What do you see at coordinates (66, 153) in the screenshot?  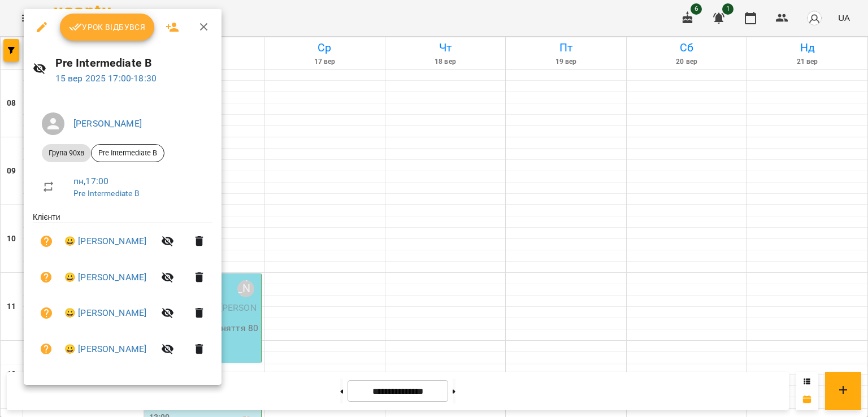 I see `span: Група 90хв` at bounding box center [66, 153].